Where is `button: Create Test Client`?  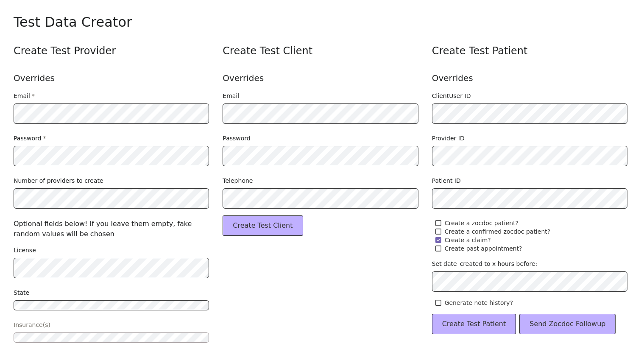
button: Create Test Client is located at coordinates (262, 225).